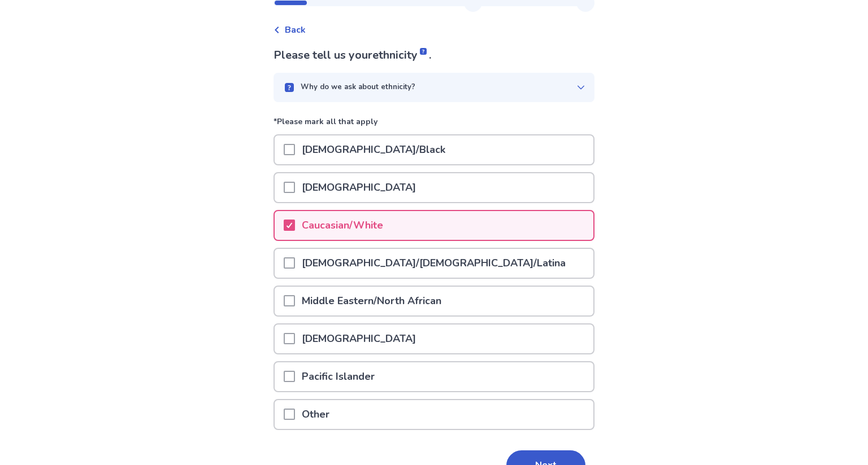  I want to click on p: Caucasian/White, so click(342, 225).